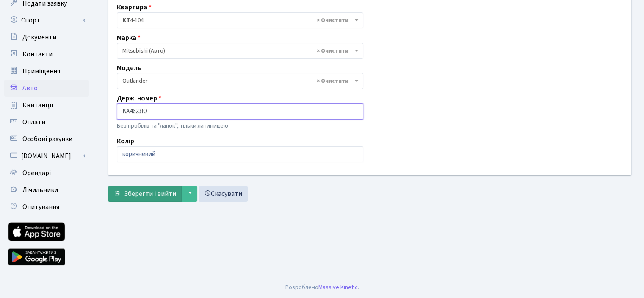 The width and height of the screenshot is (644, 298). I want to click on span: Орендарі, so click(36, 172).